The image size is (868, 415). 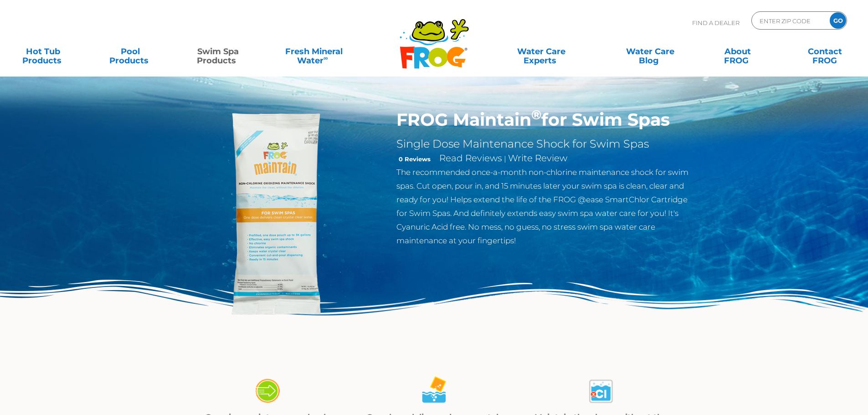 I want to click on input: Zip Code Form, so click(x=789, y=20).